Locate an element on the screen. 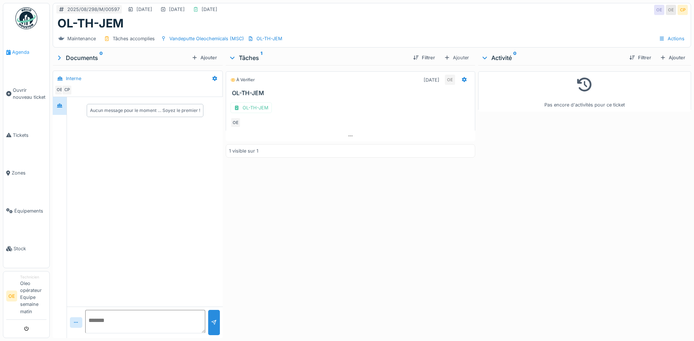 The image size is (694, 341). div: Tâches is located at coordinates (318, 58).